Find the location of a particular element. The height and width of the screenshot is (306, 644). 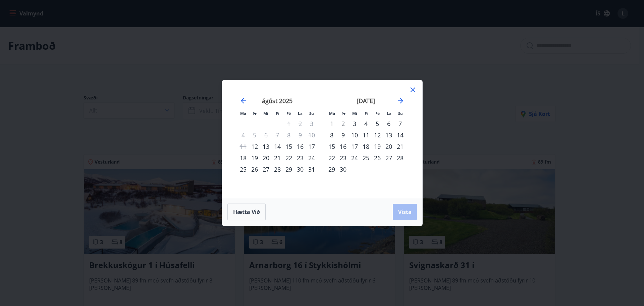

td: Choose miðvikudagur, 17. september 2025 as your check-in date. It’s available. is located at coordinates (354, 146).